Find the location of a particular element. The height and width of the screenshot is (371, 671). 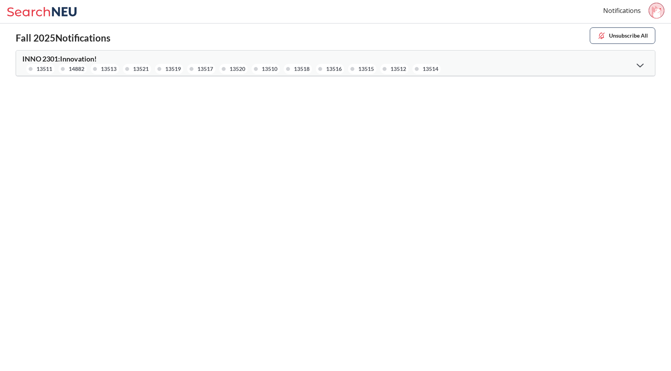

img: unsubscribe.svg is located at coordinates (601, 36).